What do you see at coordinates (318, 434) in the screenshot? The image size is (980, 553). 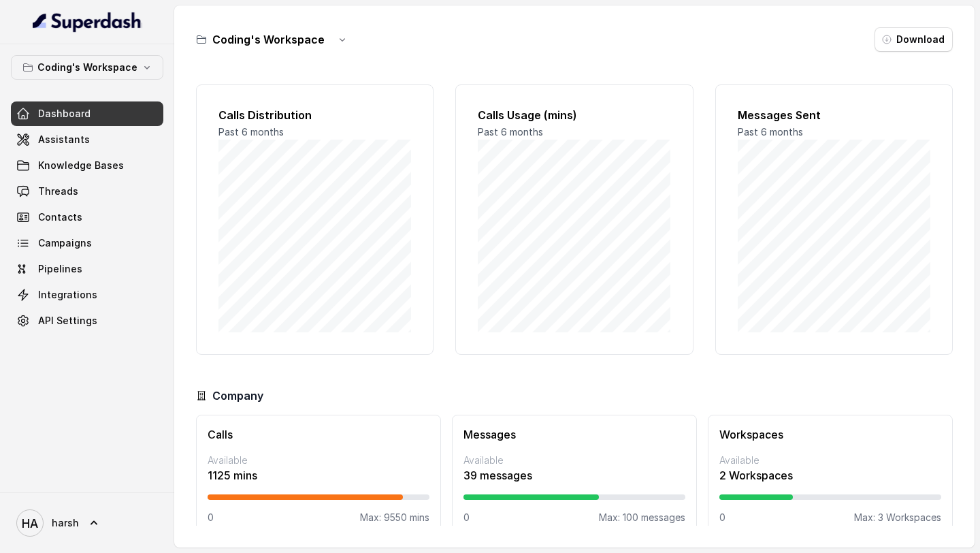 I see `h3: Calls` at bounding box center [318, 434].